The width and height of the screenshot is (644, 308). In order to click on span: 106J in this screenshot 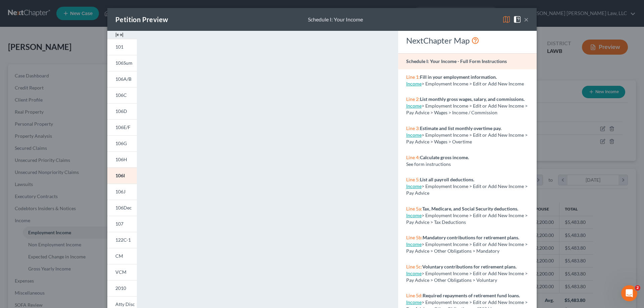, I will do `click(120, 191)`.